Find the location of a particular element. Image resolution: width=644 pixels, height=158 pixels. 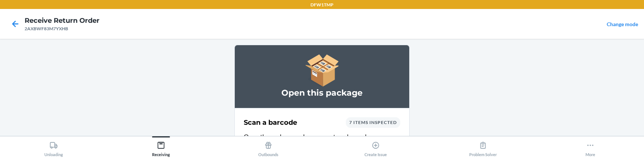

button: Receiving is located at coordinates (161, 146).